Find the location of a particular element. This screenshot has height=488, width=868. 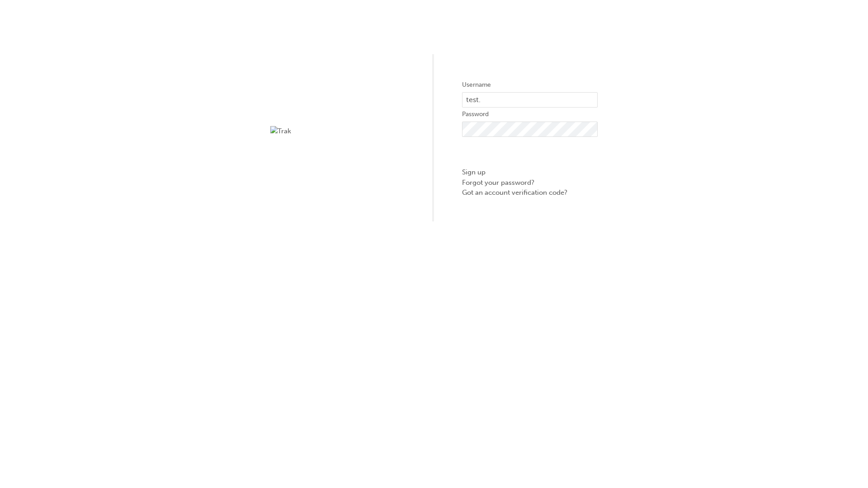

a: Forgot your password? is located at coordinates (530, 183).